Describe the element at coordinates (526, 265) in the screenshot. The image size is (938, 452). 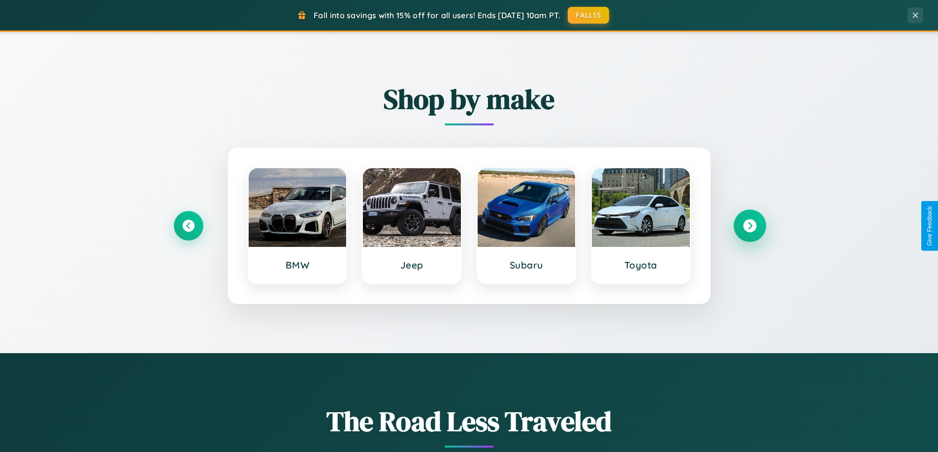
I see `h3: Subaru` at that location.